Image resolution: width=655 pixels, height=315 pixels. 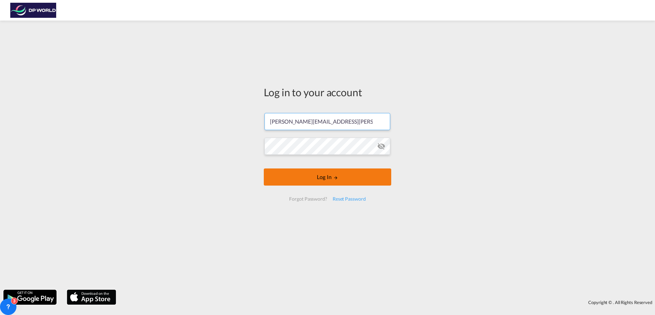 I want to click on img: google.png, so click(x=30, y=297).